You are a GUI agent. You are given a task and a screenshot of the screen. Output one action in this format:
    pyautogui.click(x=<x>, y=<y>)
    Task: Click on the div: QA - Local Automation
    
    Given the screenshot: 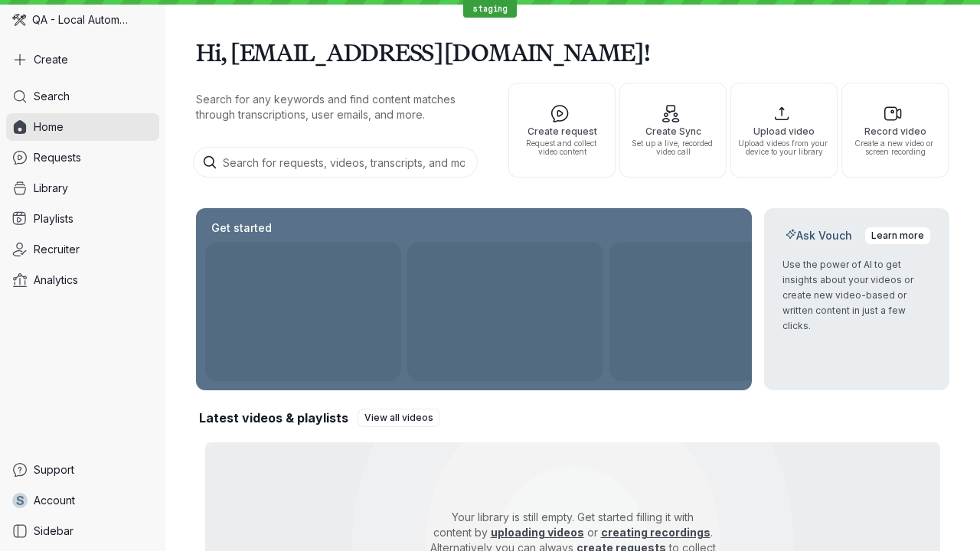 What is the action you would take?
    pyautogui.click(x=83, y=20)
    